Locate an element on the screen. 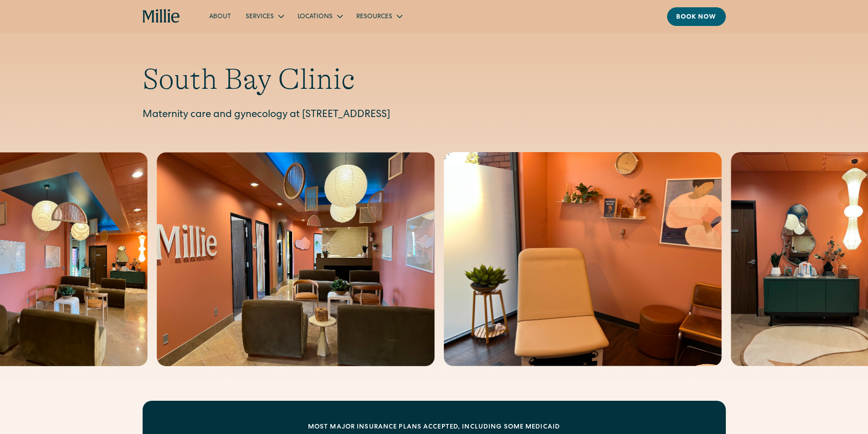  a: About is located at coordinates (220, 16).